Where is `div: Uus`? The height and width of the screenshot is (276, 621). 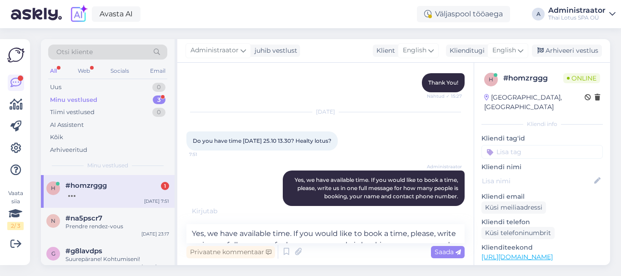 div: Uus is located at coordinates (55, 87).